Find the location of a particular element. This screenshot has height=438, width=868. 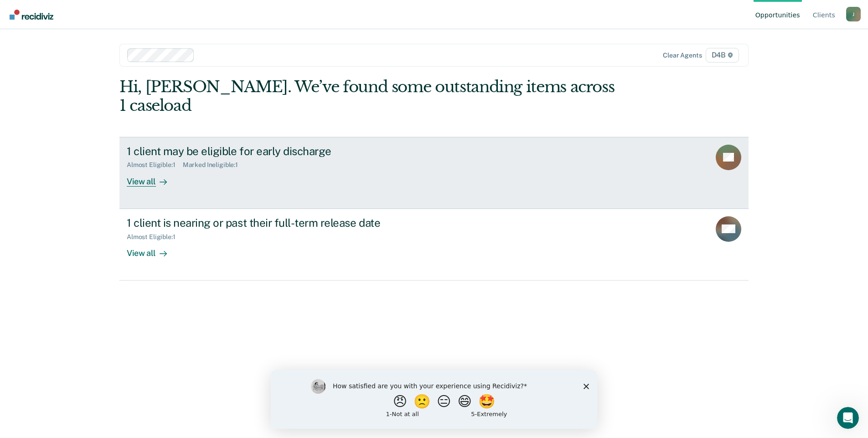

button: 1 is located at coordinates (130, 31).